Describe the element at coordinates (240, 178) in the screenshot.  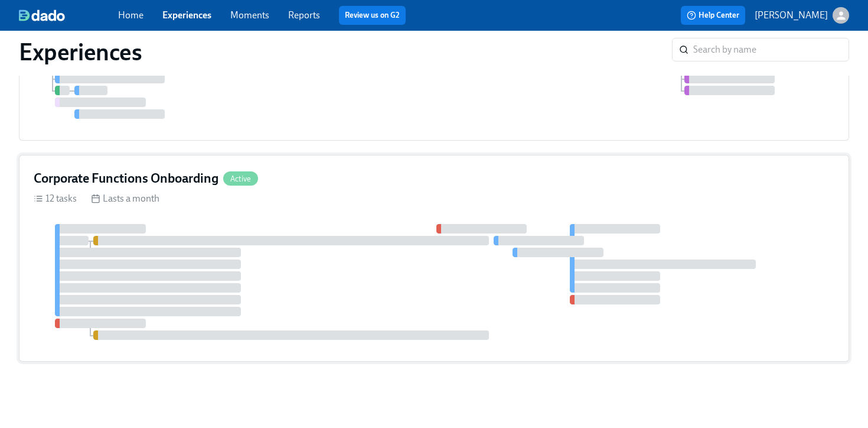
I see `span: Active` at that location.